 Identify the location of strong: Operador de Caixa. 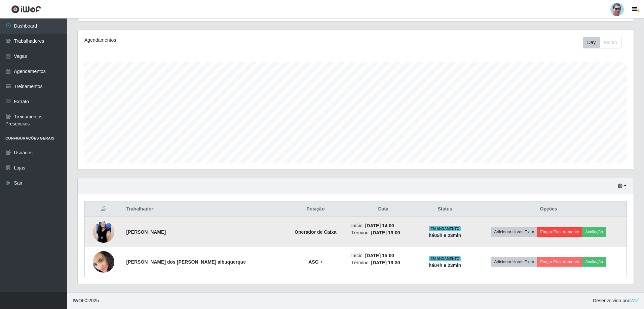
(315, 232).